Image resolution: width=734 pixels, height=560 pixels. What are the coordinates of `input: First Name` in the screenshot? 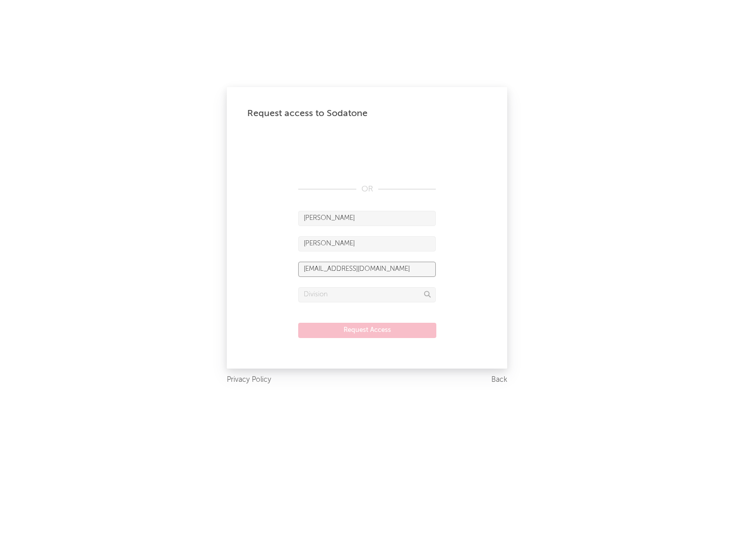 It's located at (367, 218).